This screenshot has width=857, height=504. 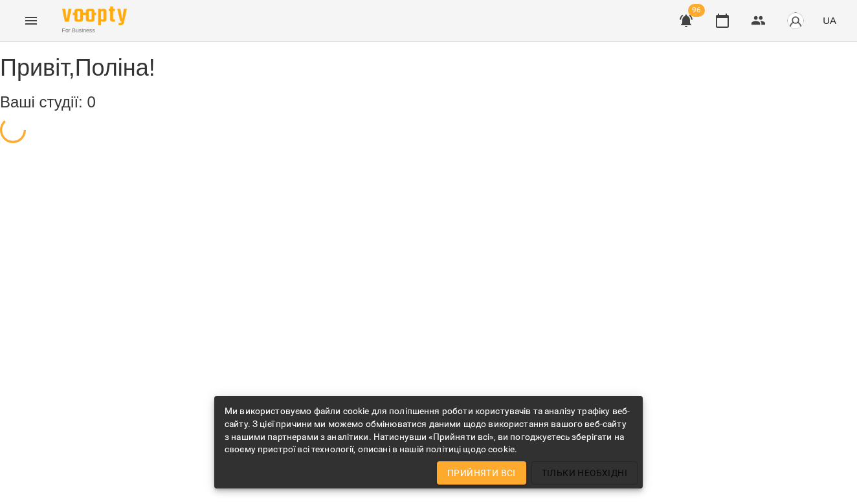 What do you see at coordinates (91, 101) in the screenshot?
I see `span: 0` at bounding box center [91, 101].